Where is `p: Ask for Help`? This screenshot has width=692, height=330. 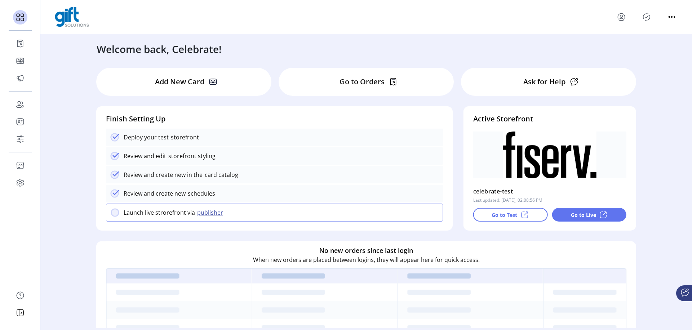 p: Ask for Help is located at coordinates (545, 82).